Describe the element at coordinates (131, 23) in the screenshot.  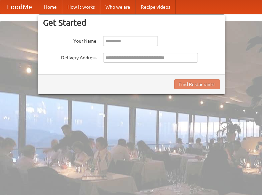
I see `h3: Get Started` at that location.